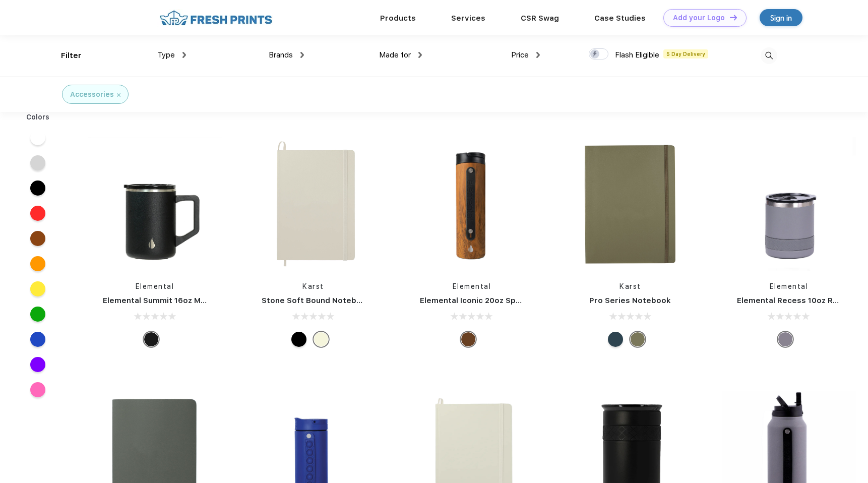  Describe the element at coordinates (71, 56) in the screenshot. I see `div: Filter` at that location.